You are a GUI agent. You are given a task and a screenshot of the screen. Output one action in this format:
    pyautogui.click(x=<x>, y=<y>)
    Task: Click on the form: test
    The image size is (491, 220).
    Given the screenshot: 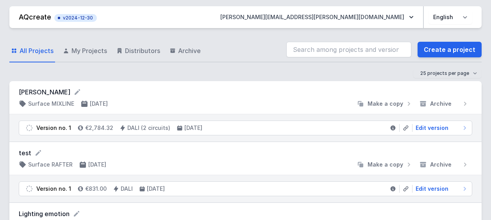 What is the action you would take?
    pyautogui.click(x=245, y=153)
    